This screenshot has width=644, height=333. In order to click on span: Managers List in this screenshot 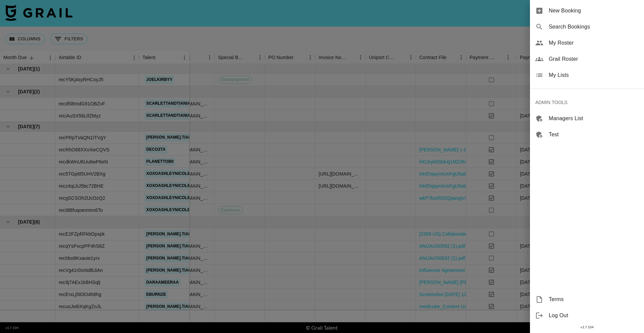, I will do `click(594, 118)`.